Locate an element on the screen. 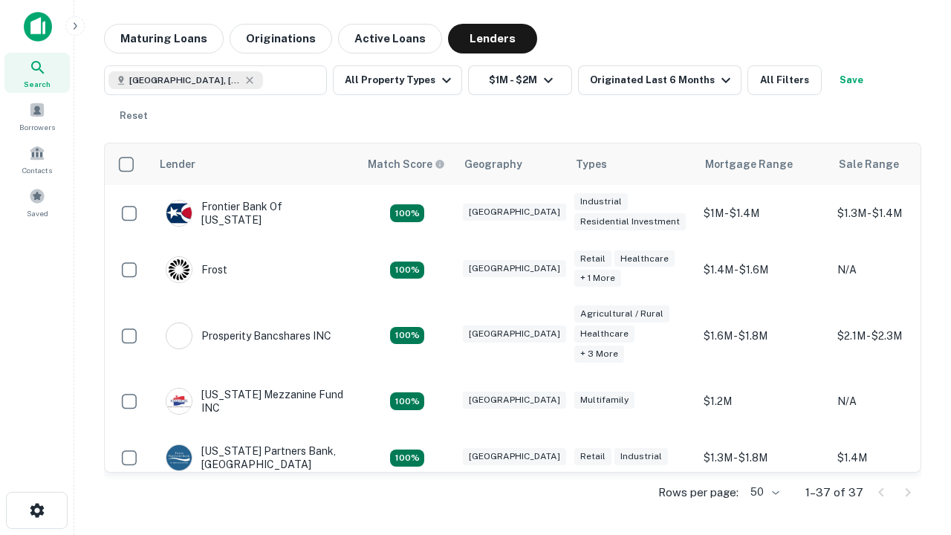  div: Lender is located at coordinates (178, 164).